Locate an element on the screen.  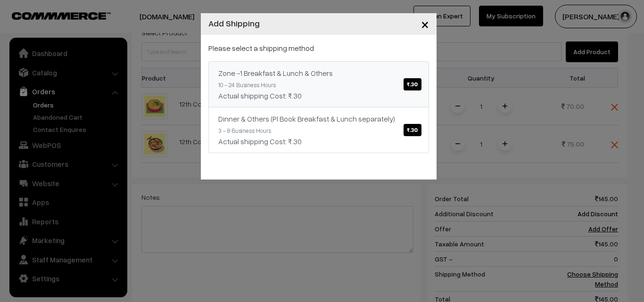
div: Dinner & Others (Pl Book Breakfast & Lunch separately) is located at coordinates (319, 119).